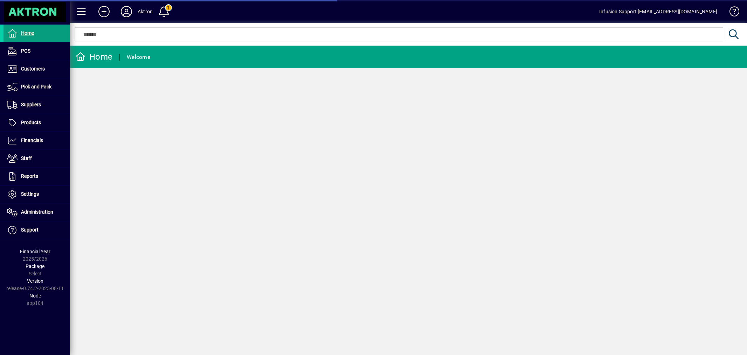 The width and height of the screenshot is (747, 355). I want to click on span: Home, so click(27, 33).